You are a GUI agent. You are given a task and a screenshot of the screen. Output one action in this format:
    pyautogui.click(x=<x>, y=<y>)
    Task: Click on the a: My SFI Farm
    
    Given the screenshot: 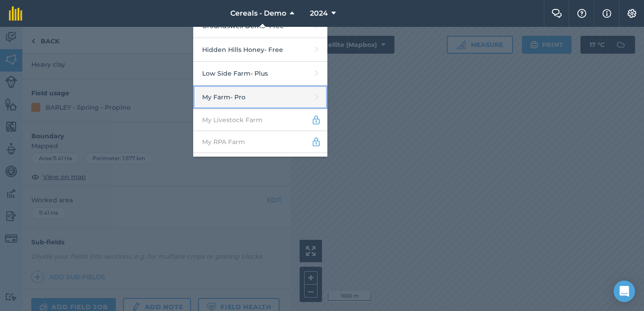 What is the action you would take?
    pyautogui.click(x=260, y=164)
    